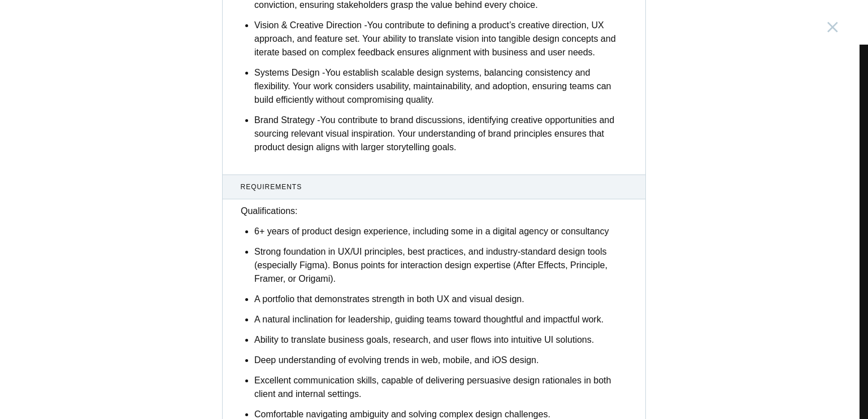 The height and width of the screenshot is (419, 868). What do you see at coordinates (435, 39) in the screenshot?
I see `span: You contribute to defining a product’s creative direction, UX approach, and feature set. Your abi...` at bounding box center [435, 39].